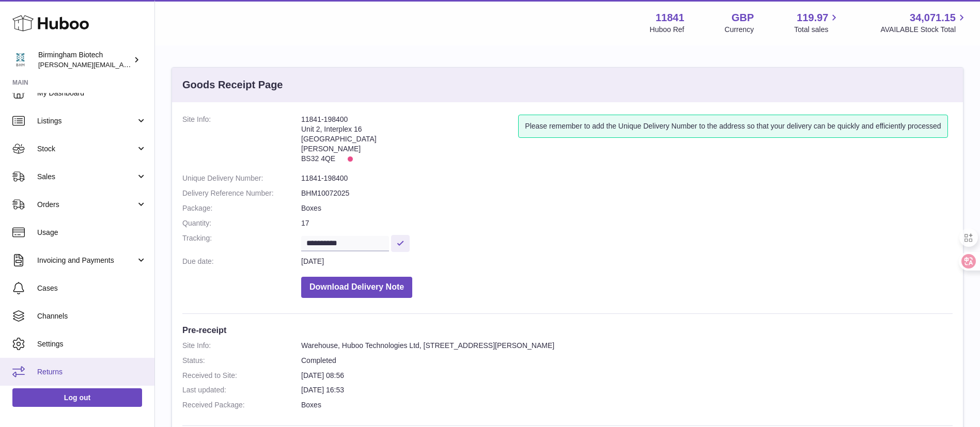  I want to click on dt: Due date:, so click(242, 261).